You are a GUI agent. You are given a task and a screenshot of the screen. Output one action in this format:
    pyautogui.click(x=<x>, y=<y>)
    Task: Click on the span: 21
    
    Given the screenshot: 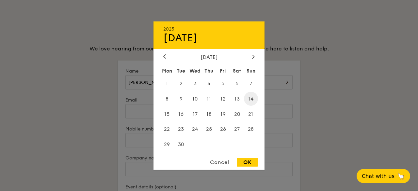 What is the action you would take?
    pyautogui.click(x=251, y=114)
    